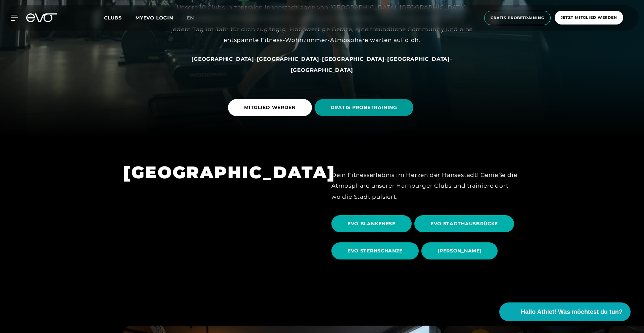 The height and width of the screenshot is (333, 644). What do you see at coordinates (517, 18) in the screenshot?
I see `a: Gratis Probetraining` at bounding box center [517, 18].